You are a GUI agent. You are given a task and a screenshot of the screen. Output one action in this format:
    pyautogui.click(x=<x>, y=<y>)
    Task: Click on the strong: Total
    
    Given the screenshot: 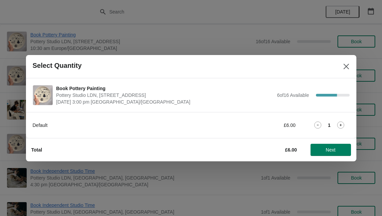 What is the action you would take?
    pyautogui.click(x=37, y=150)
    